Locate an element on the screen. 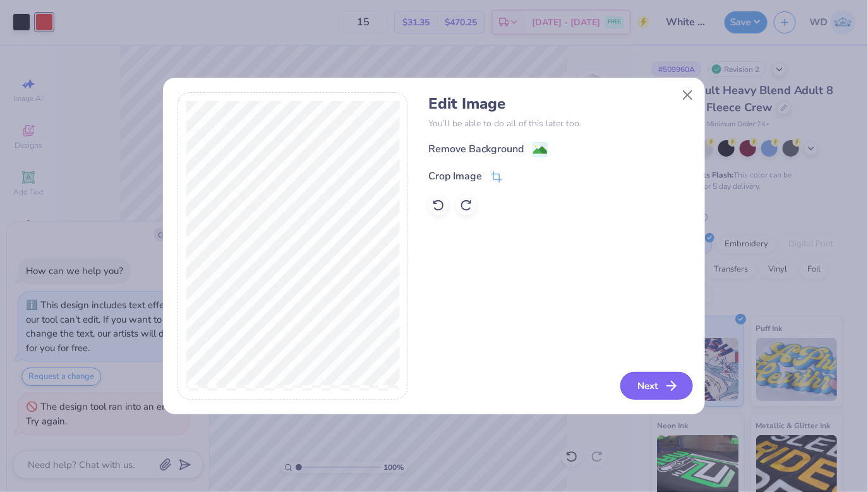 This screenshot has height=492, width=868. button: Close is located at coordinates (688, 95).